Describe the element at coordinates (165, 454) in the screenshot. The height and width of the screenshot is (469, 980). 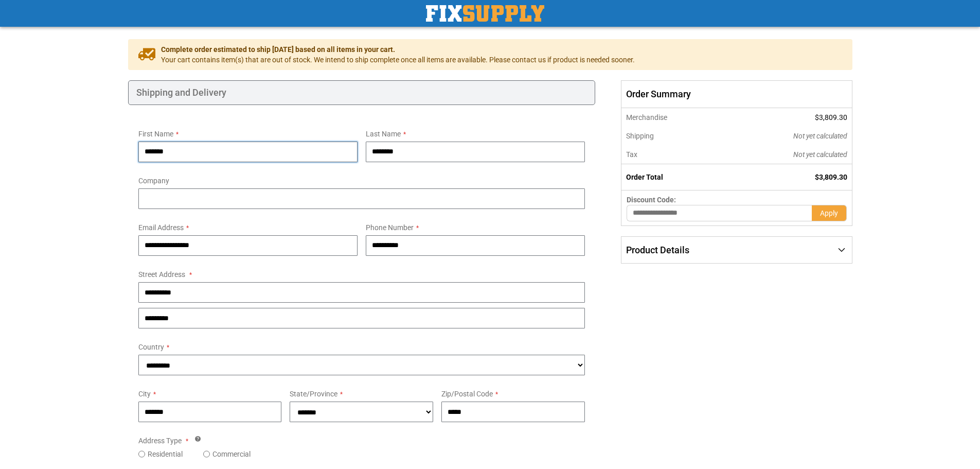
I see `label: Residential` at that location.